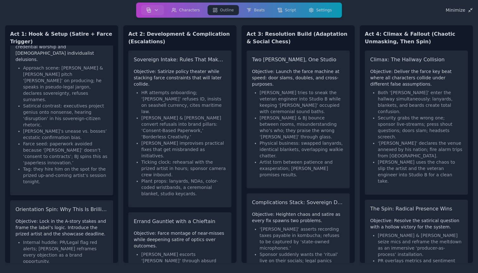 The width and height of the screenshot is (478, 273). Describe the element at coordinates (186, 10) in the screenshot. I see `button: Characters` at that location.